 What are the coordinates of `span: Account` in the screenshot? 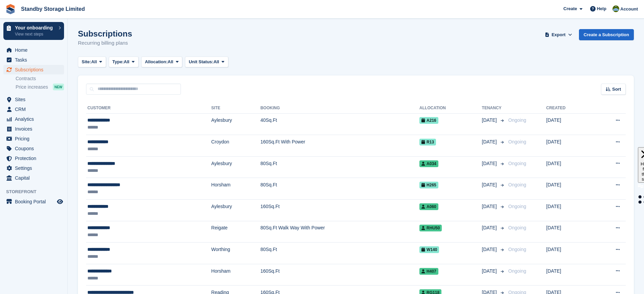 It's located at (629, 9).